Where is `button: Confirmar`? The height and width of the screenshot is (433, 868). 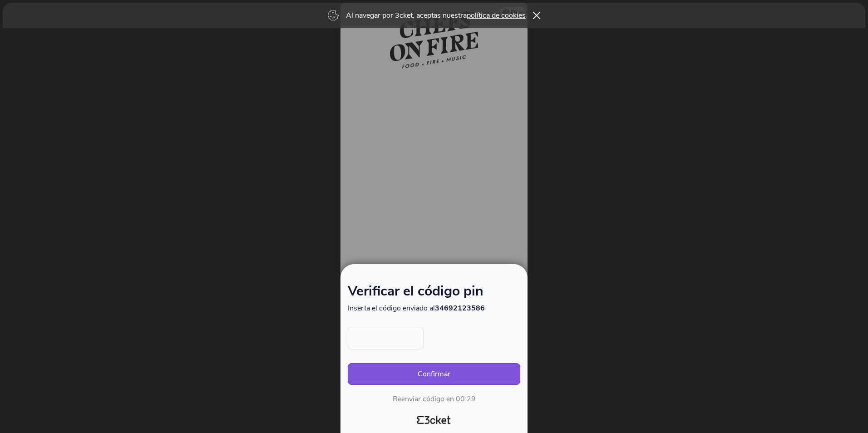
button: Confirmar is located at coordinates (434, 374).